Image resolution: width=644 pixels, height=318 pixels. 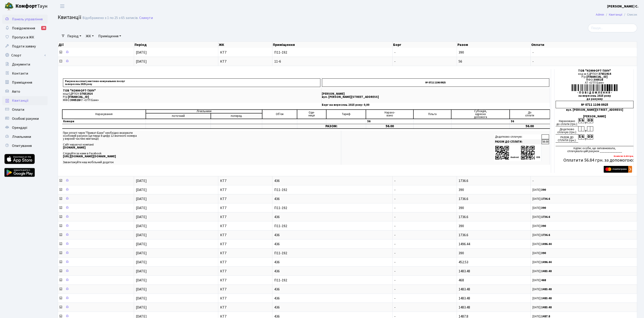 I want to click on b: 1483.48, so click(x=547, y=290).